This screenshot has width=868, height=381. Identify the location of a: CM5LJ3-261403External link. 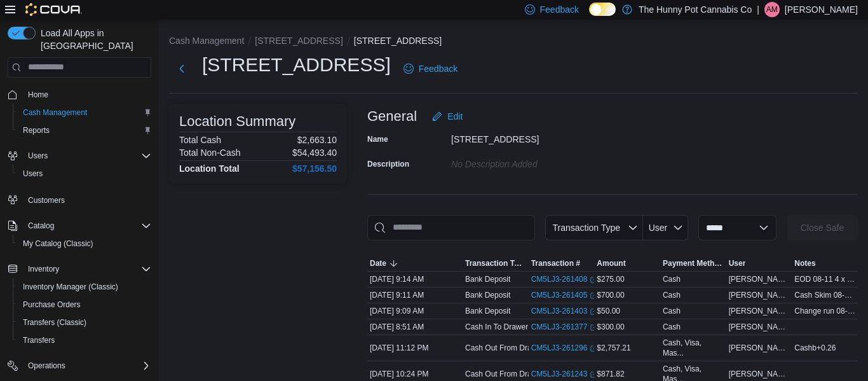
(565, 310).